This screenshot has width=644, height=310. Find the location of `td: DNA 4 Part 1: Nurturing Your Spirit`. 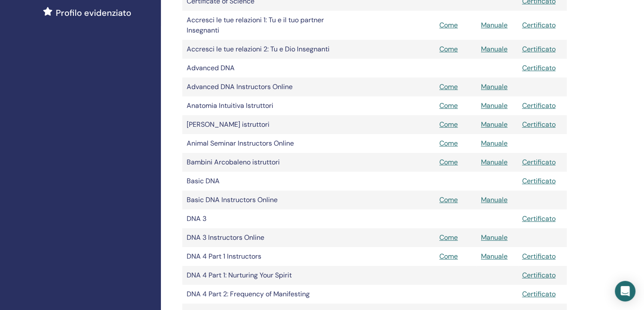

td: DNA 4 Part 1: Nurturing Your Spirit is located at coordinates (259, 276).